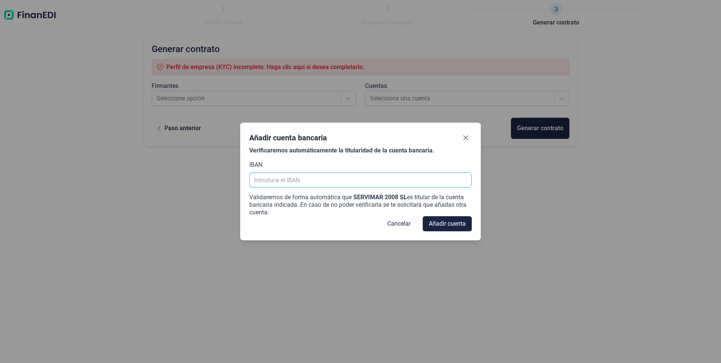 Image resolution: width=721 pixels, height=363 pixels. I want to click on span: Cancelar, so click(399, 224).